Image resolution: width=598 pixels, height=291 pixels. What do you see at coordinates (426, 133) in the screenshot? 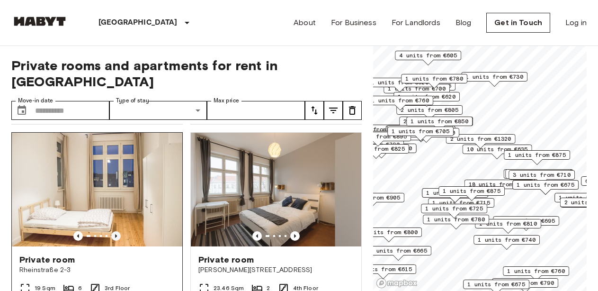
I see `span: 2 units from €760` at bounding box center [426, 133].